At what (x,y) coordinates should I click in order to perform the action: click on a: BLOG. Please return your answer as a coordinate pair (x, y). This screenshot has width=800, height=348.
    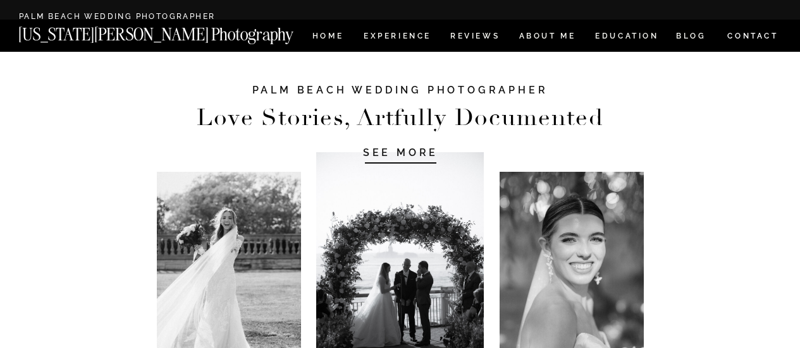
    Looking at the image, I should click on (691, 37).